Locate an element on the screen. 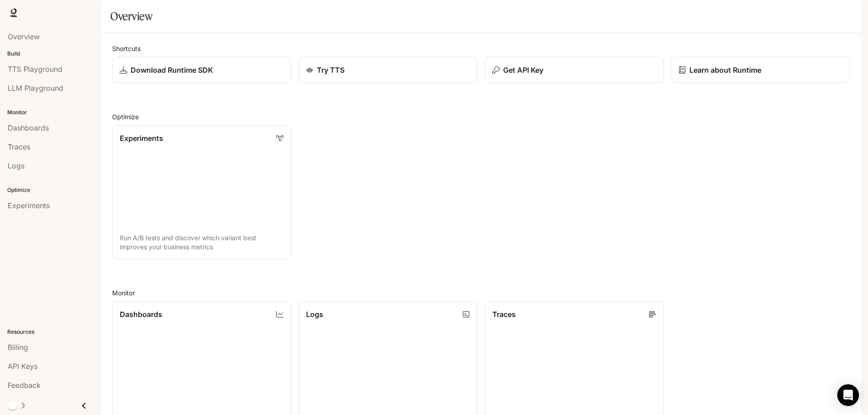 The height and width of the screenshot is (415, 868). h2: Shortcuts is located at coordinates (481, 48).